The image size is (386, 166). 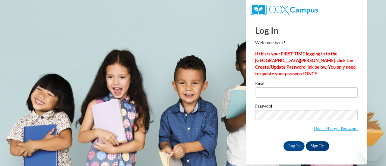 I want to click on a: Sign Up, so click(x=318, y=146).